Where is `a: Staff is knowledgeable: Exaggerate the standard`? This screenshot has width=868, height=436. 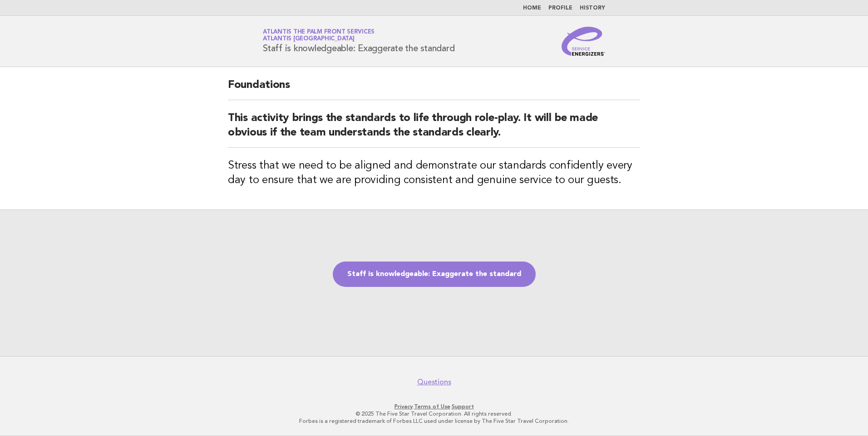 a: Staff is knowledgeable: Exaggerate the standard is located at coordinates (434, 275).